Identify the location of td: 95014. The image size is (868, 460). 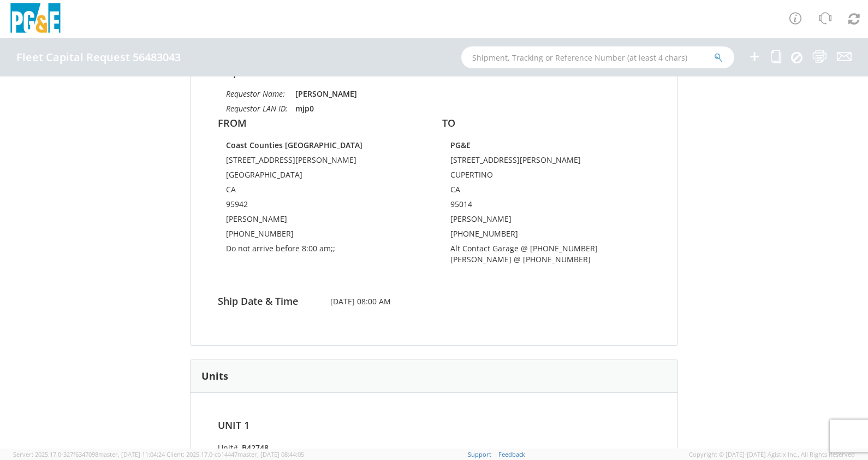
(545, 206).